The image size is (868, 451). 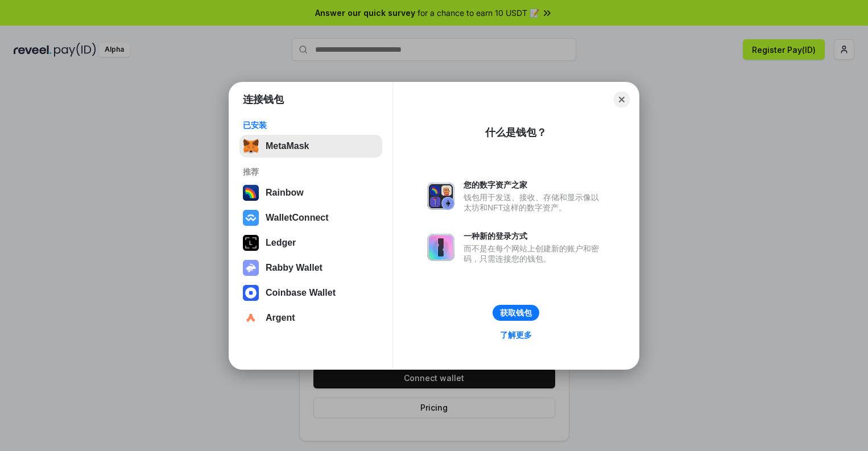 I want to click on a: 了解更多, so click(x=516, y=335).